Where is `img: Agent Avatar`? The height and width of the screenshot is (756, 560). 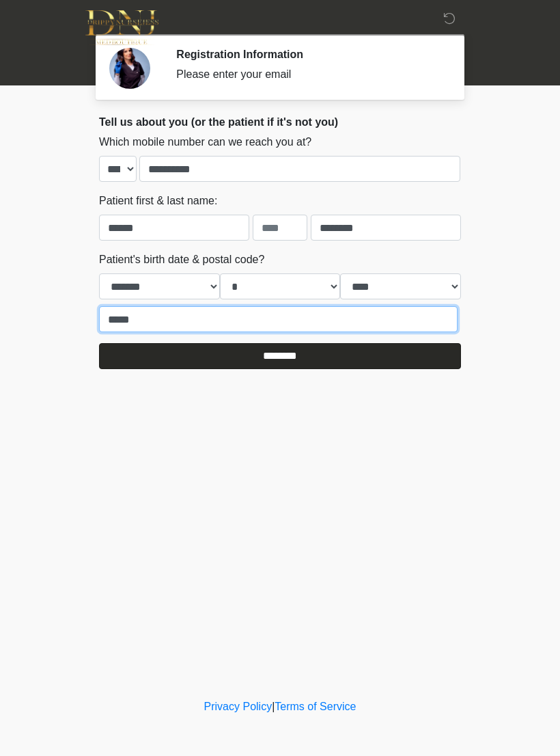
img: Agent Avatar is located at coordinates (130, 68).